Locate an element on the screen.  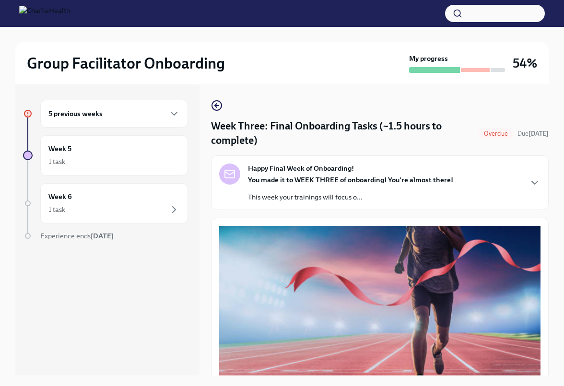
a: Week 61 task is located at coordinates (106, 203).